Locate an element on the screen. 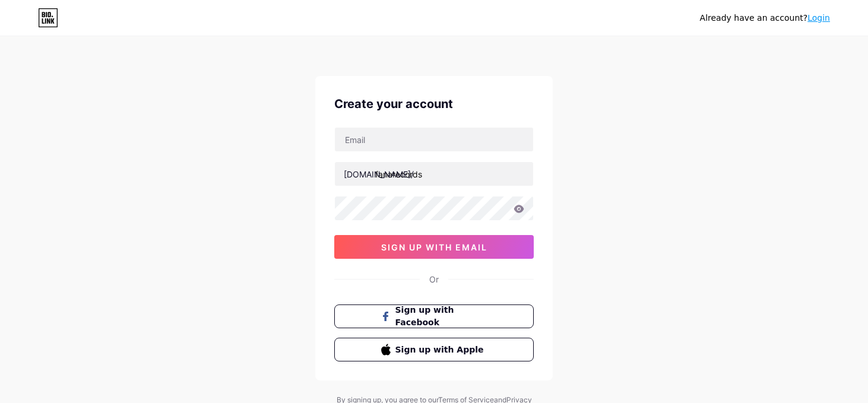 The height and width of the screenshot is (403, 868). button: Sign up with Apple is located at coordinates (434, 350).